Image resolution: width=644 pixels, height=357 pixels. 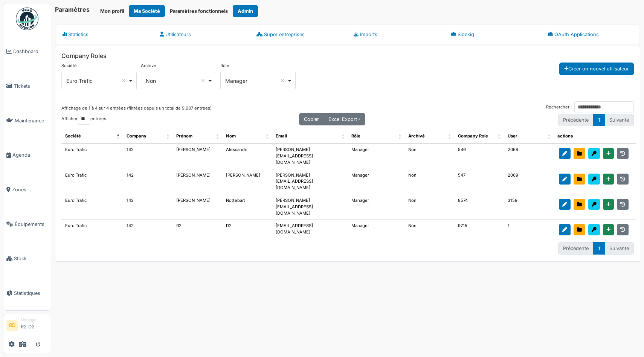 I want to click on td: 2069, so click(x=529, y=181).